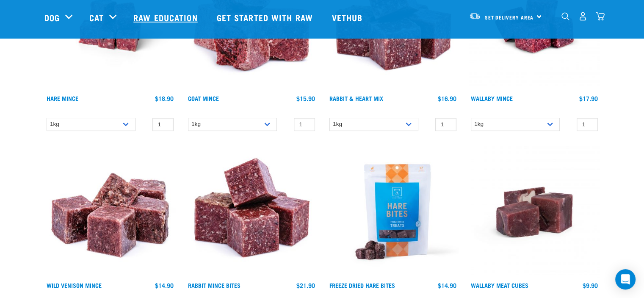 The width and height of the screenshot is (644, 298). I want to click on div: $9.90, so click(590, 285).